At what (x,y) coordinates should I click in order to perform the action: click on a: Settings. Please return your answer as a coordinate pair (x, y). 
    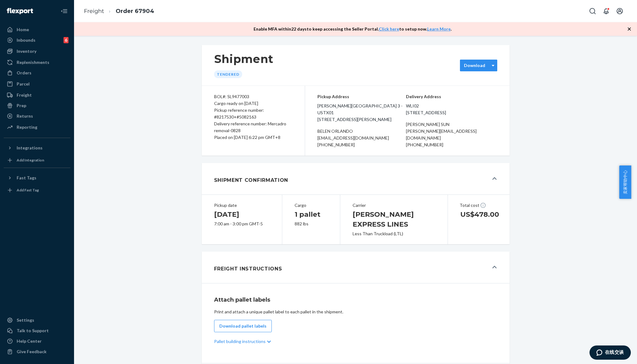
    Looking at the image, I should click on (37, 320).